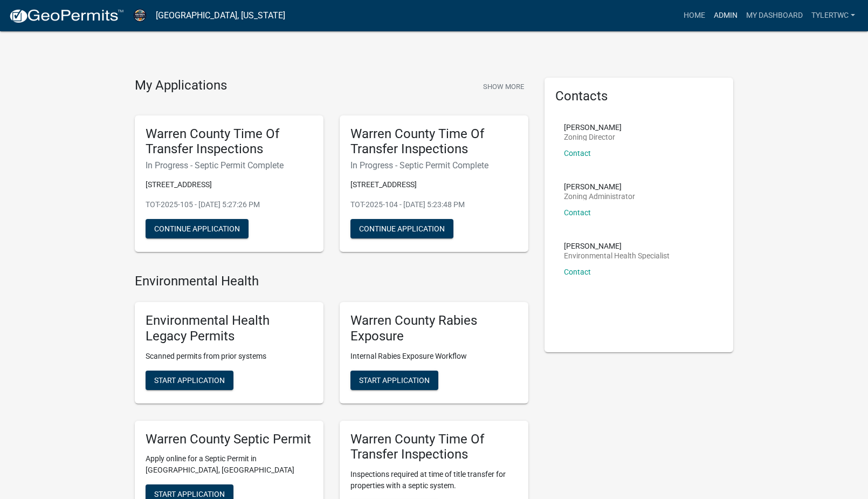  What do you see at coordinates (617, 255) in the screenshot?
I see `p: Environmental Health Specialist` at bounding box center [617, 255].